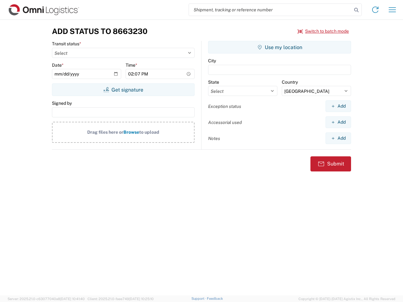  What do you see at coordinates (120, 299) in the screenshot?
I see `span: Client: 2025.21.0-faee749` at bounding box center [120, 299].